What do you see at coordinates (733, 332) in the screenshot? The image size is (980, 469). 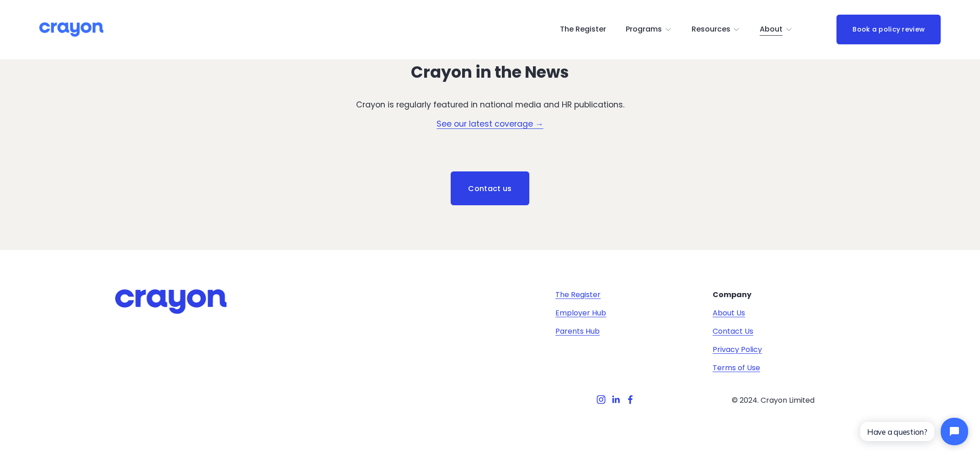 I see `a: Contact Us` at bounding box center [733, 332].